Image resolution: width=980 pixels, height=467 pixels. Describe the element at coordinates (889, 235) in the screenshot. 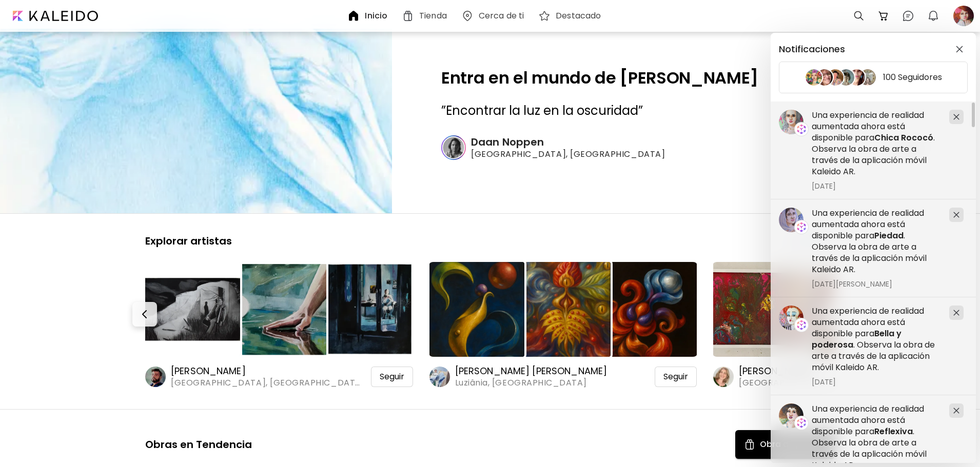

I see `span: Piedad` at that location.